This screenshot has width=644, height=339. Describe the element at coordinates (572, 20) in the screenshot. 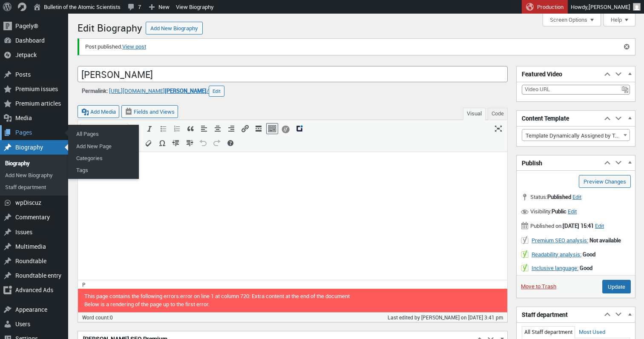

I see `button: Screen Options` at that location.